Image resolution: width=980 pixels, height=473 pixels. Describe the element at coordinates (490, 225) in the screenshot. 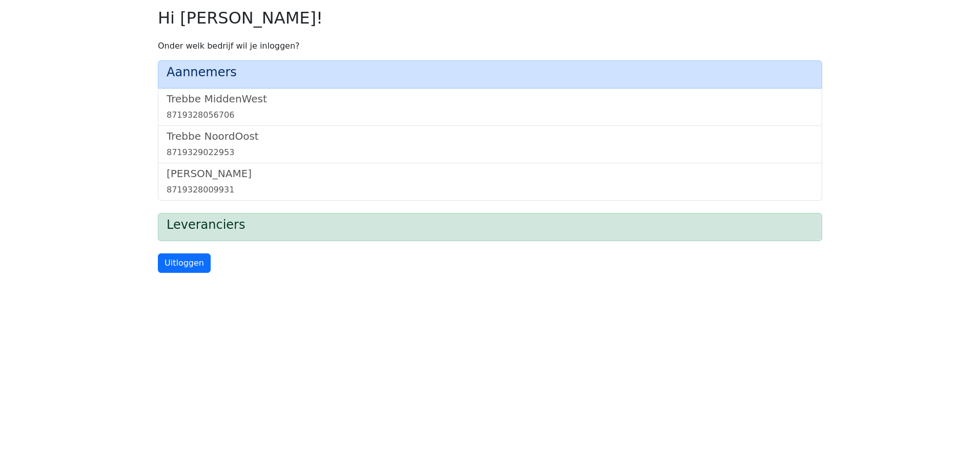

I see `h4: Leveranciers` at that location.